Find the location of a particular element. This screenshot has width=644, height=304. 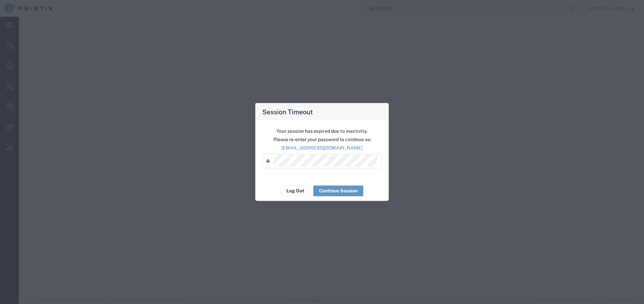

button: Log Out is located at coordinates (295, 191).